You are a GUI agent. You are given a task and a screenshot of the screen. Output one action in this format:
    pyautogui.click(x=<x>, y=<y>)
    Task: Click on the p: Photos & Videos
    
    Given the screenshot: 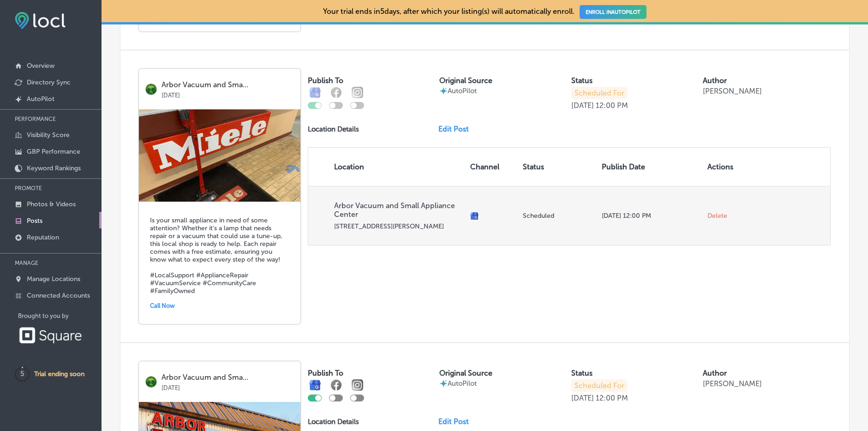 What is the action you would take?
    pyautogui.click(x=51, y=205)
    